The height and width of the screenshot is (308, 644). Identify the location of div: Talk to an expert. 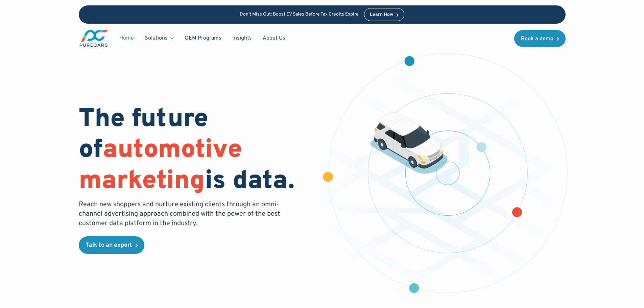
(109, 246).